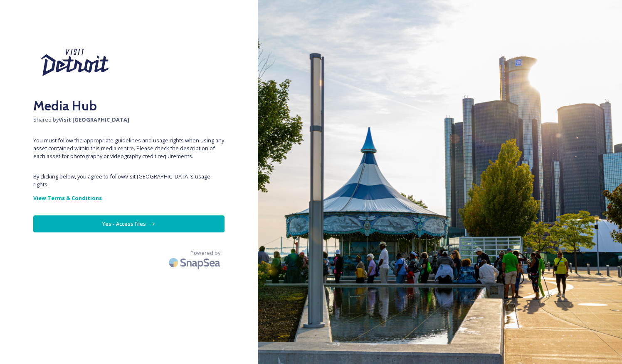 This screenshot has width=622, height=364. What do you see at coordinates (129, 198) in the screenshot?
I see `a: View Terms & Conditions` at bounding box center [129, 198].